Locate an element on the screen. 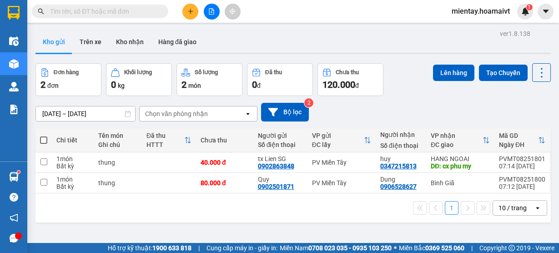 The width and height of the screenshot is (559, 253). div: 10 / trang is located at coordinates (513, 208).